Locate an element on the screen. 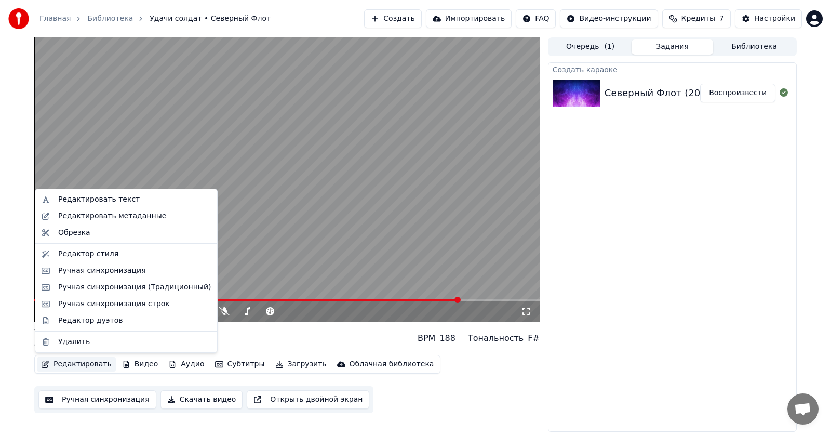 This screenshot has width=831, height=435. div: 188 is located at coordinates (447, 338).